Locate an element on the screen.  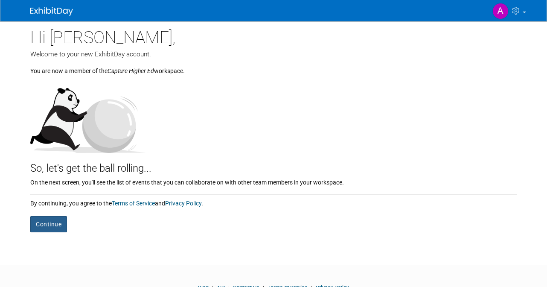
div: You are now a member of the workspace. is located at coordinates (274, 67).